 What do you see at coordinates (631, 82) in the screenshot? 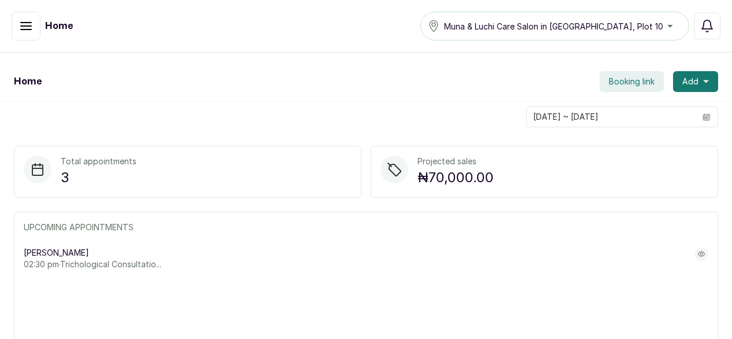
I see `button: Booking link` at bounding box center [631, 82].